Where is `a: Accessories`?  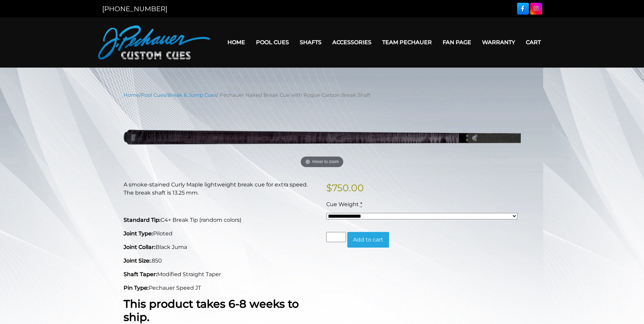 a: Accessories is located at coordinates (351, 42).